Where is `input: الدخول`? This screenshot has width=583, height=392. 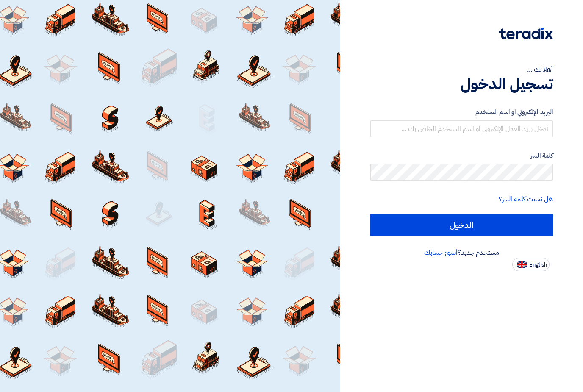
input: الدخول is located at coordinates (461, 225).